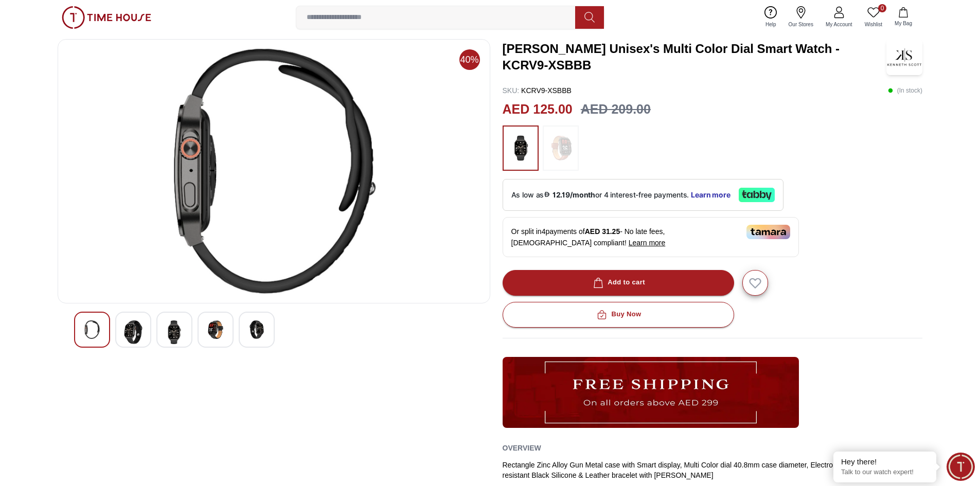 Image resolution: width=980 pixels, height=486 pixels. I want to click on div: Buy Now, so click(618, 314).